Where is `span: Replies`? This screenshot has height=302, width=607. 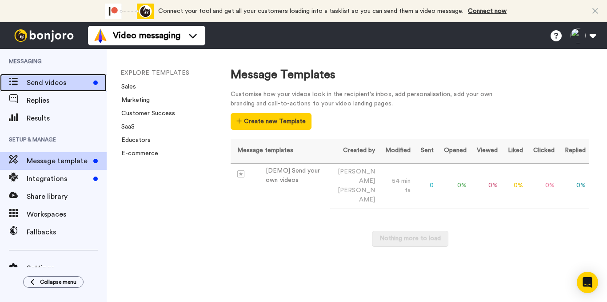 span: Replies is located at coordinates (67, 100).